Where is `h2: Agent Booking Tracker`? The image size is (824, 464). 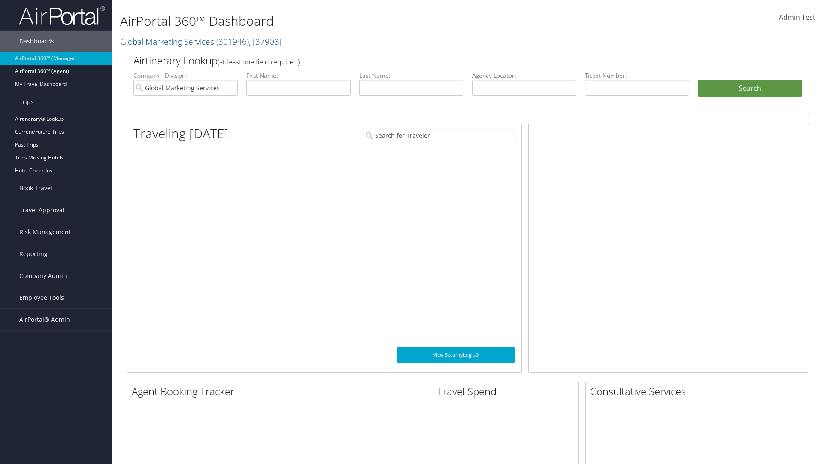
h2: Agent Booking Tracker is located at coordinates (278, 391).